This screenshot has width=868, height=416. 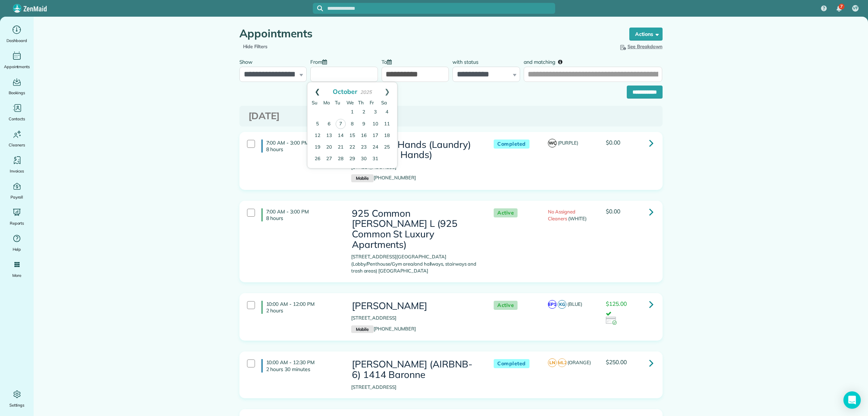 I want to click on a: 24, so click(x=376, y=147).